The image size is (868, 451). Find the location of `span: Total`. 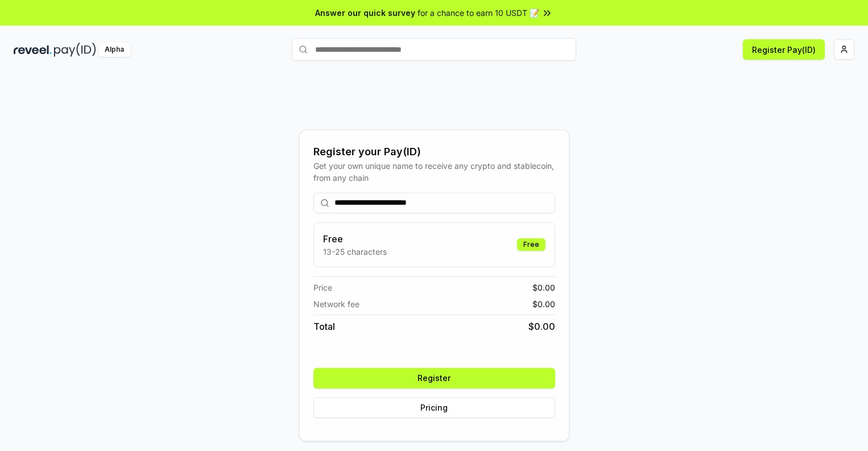

span: Total is located at coordinates (324, 327).